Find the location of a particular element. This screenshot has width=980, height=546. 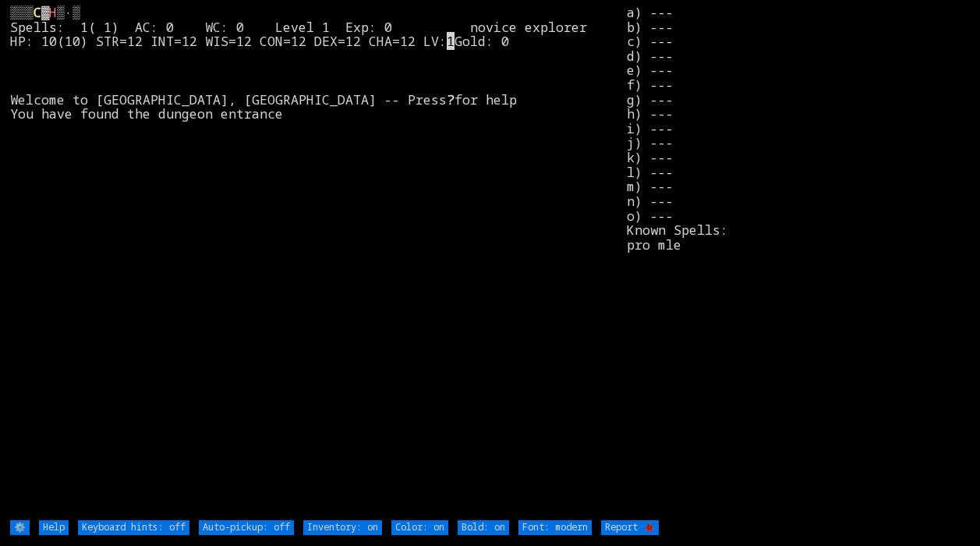

mark: 1 is located at coordinates (450, 40).